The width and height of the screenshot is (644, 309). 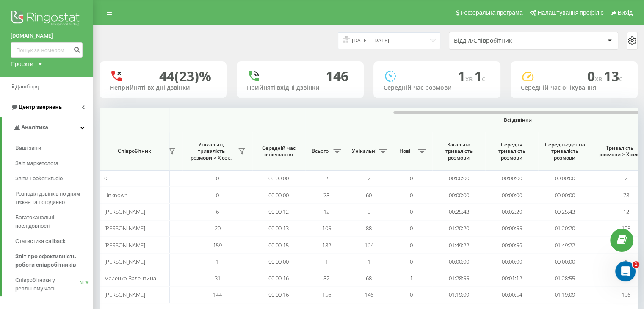 I want to click on span: Співробітник, so click(x=134, y=151).